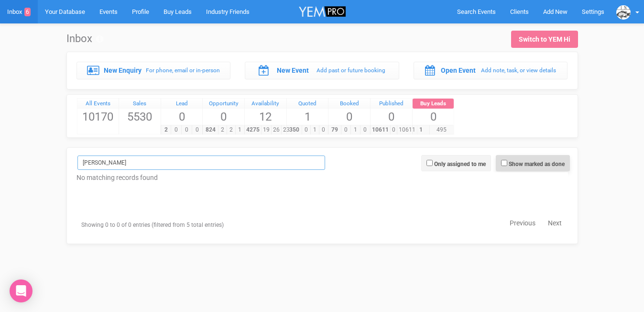 The image size is (644, 312). Describe the element at coordinates (490, 71) in the screenshot. I see `a: Open Event Add note, task, or view details` at that location.